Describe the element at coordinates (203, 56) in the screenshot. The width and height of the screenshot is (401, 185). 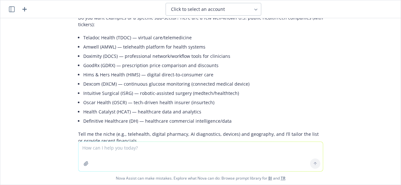
I see `li: Doximity (DOCS) — professional network/workflow tools for clinicians` at that location.